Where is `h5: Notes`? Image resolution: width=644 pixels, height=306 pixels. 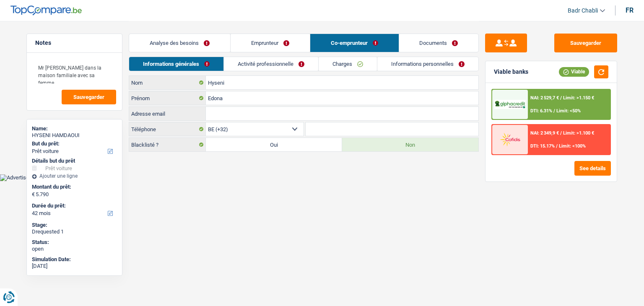 h5: Notes is located at coordinates (74, 43).